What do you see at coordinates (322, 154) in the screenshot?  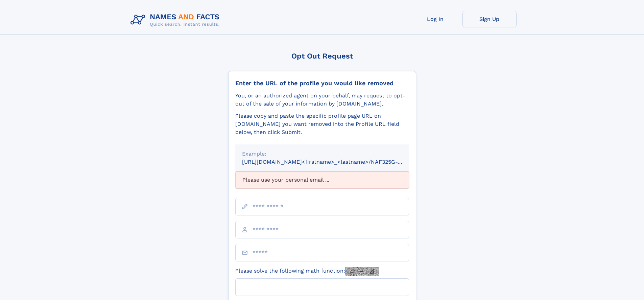 I see `div: Example:` at bounding box center [322, 154].